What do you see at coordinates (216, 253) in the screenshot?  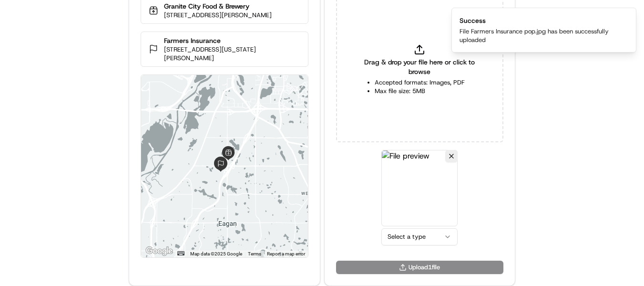 I see `span: Map data ©2025 Google` at bounding box center [216, 253].